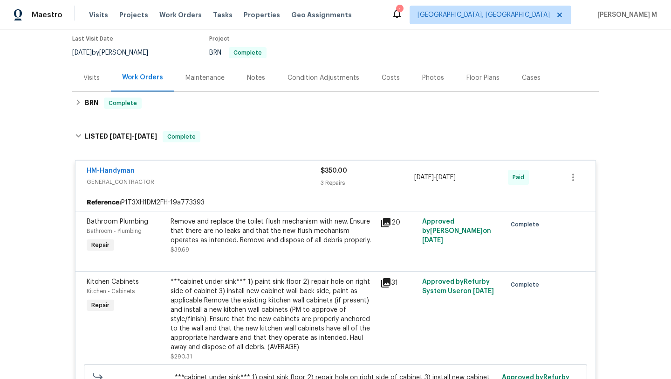  What do you see at coordinates (520, 177) in the screenshot?
I see `span: Paid` at bounding box center [520, 177].